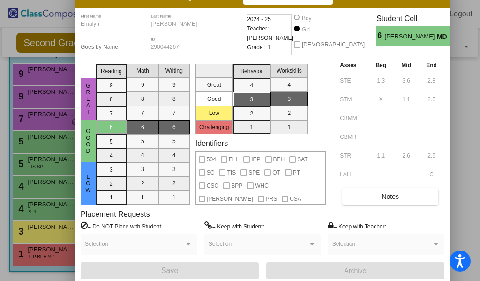 The height and width of the screenshot is (281, 480). What do you see at coordinates (88, 99) in the screenshot?
I see `span: Great` at bounding box center [88, 99].